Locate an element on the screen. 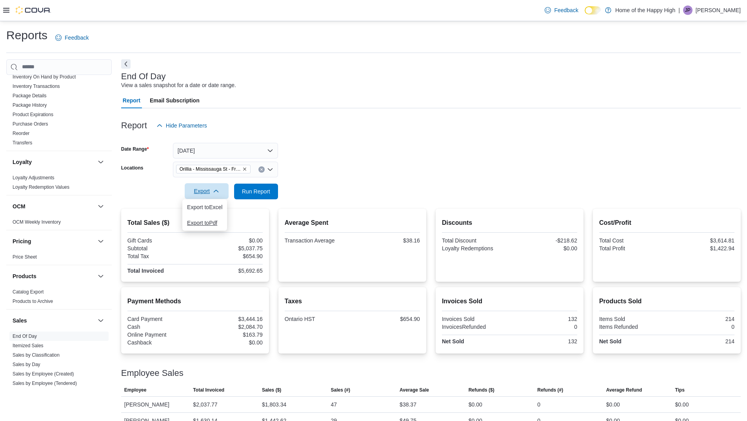 The image size is (747, 421). span: Run Report is located at coordinates (256, 191).